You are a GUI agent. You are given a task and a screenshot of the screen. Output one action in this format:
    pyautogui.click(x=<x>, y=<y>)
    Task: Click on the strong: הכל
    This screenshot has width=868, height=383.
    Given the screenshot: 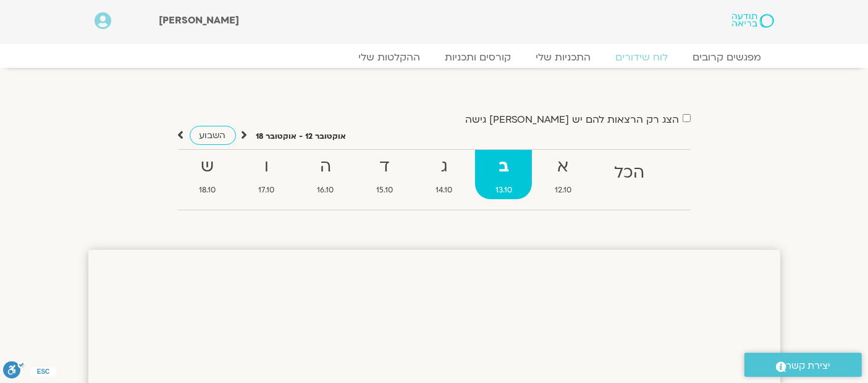 What is the action you would take?
    pyautogui.click(x=629, y=173)
    